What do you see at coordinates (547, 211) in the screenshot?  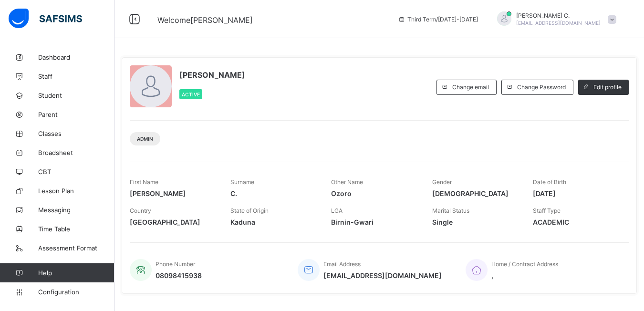 I see `span: Staff Type` at bounding box center [547, 211].